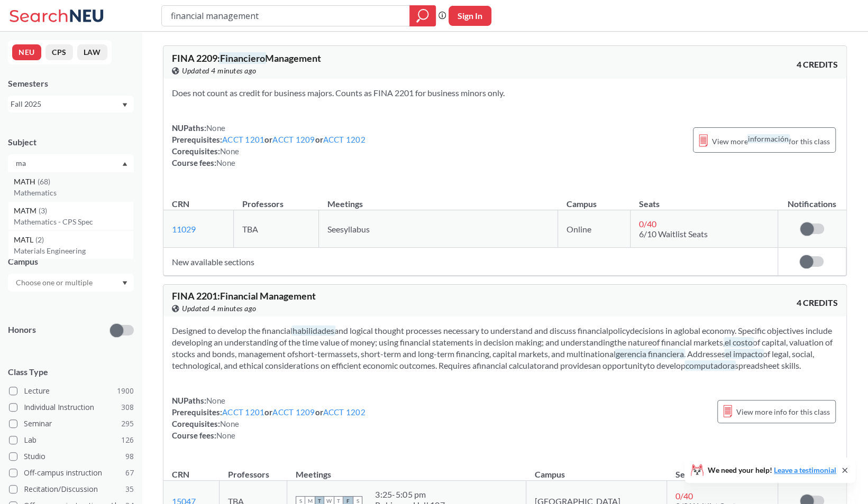 The width and height of the screenshot is (868, 504). What do you see at coordinates (127, 424) in the screenshot?
I see `span: 295` at bounding box center [127, 424].